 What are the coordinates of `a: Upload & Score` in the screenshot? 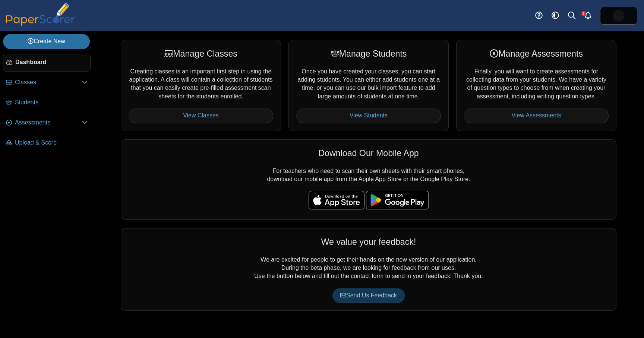 It's located at (47, 143).